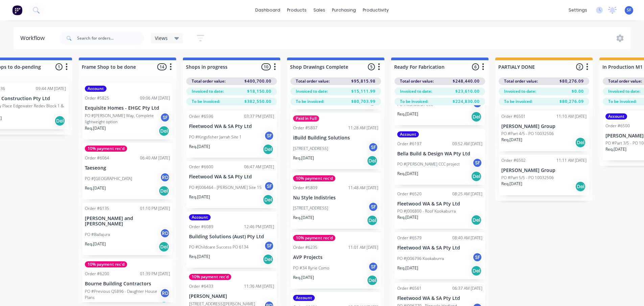 This screenshot has width=644, height=306. Describe the element at coordinates (618, 126) in the screenshot. I see `div: Order #6500` at that location.